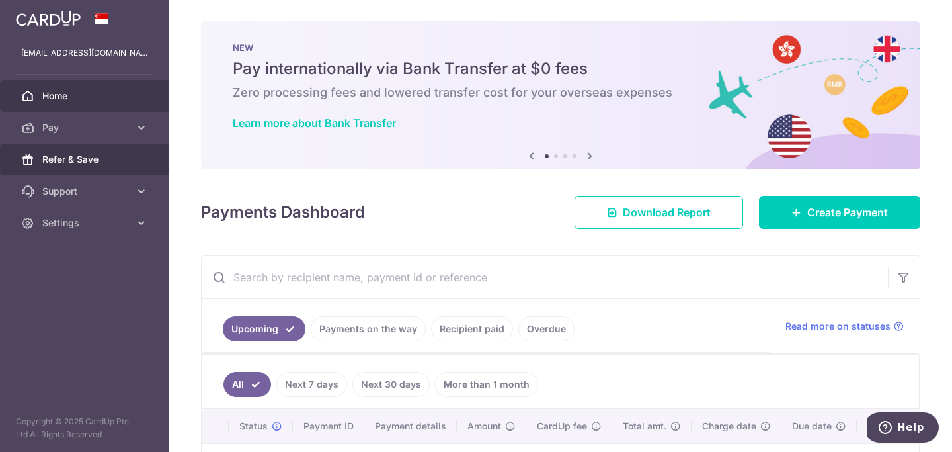 The width and height of the screenshot is (952, 452). I want to click on a: Read more on statuses, so click(844, 326).